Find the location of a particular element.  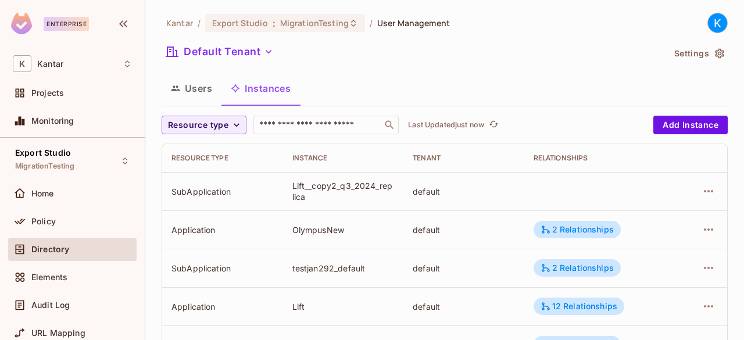

span: Home is located at coordinates (42, 194).